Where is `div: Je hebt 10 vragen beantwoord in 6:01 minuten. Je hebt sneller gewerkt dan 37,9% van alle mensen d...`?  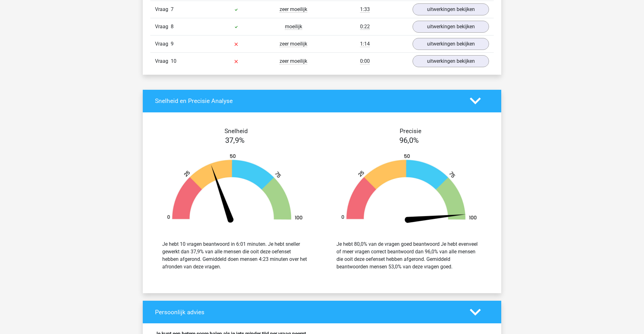 div: Je hebt 10 vragen beantwoord in 6:01 minuten. Je hebt sneller gewerkt dan 37,9% van alle mensen d... is located at coordinates (235, 256).